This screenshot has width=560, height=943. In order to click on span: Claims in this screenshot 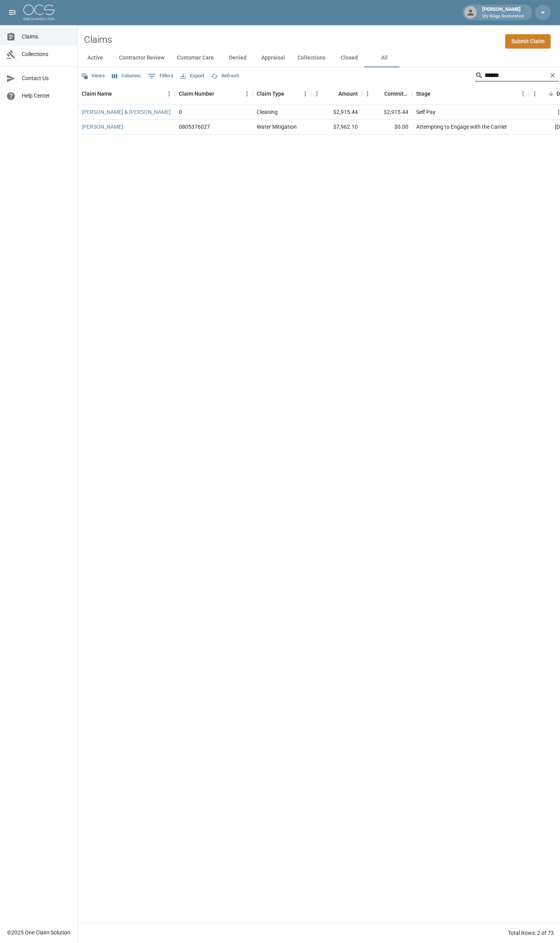, I will do `click(46, 37)`.